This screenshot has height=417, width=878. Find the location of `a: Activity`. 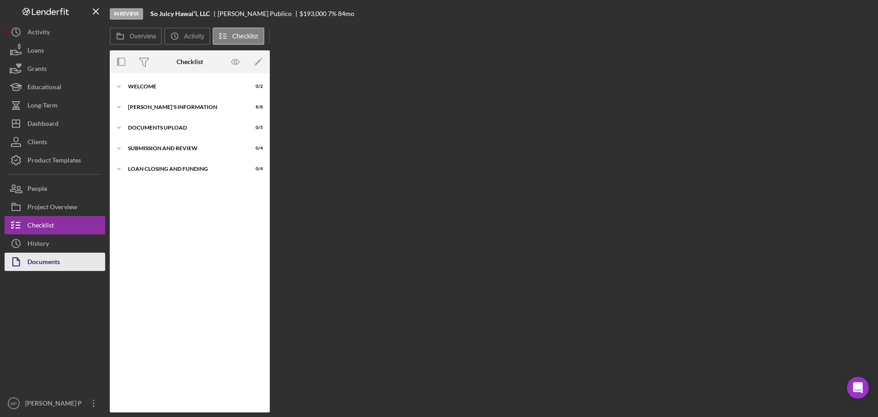

a: Activity is located at coordinates (55, 32).